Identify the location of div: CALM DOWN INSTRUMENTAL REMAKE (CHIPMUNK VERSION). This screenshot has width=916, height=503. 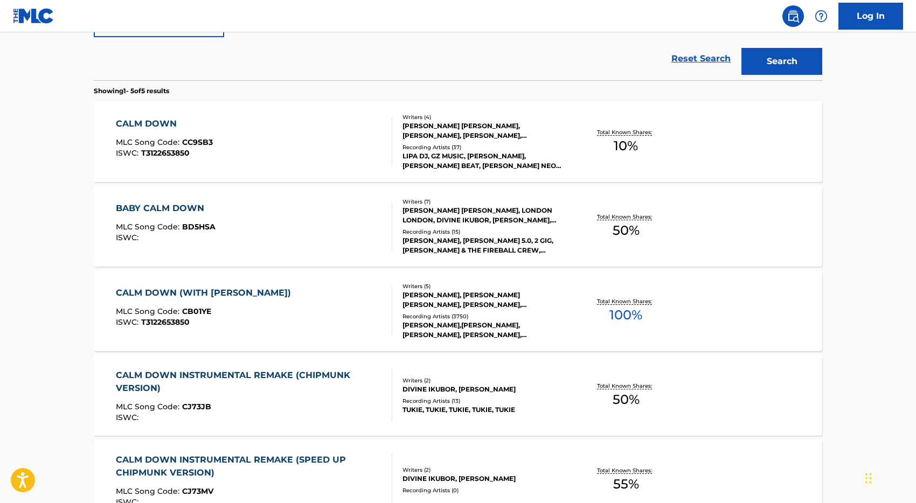
(250, 382).